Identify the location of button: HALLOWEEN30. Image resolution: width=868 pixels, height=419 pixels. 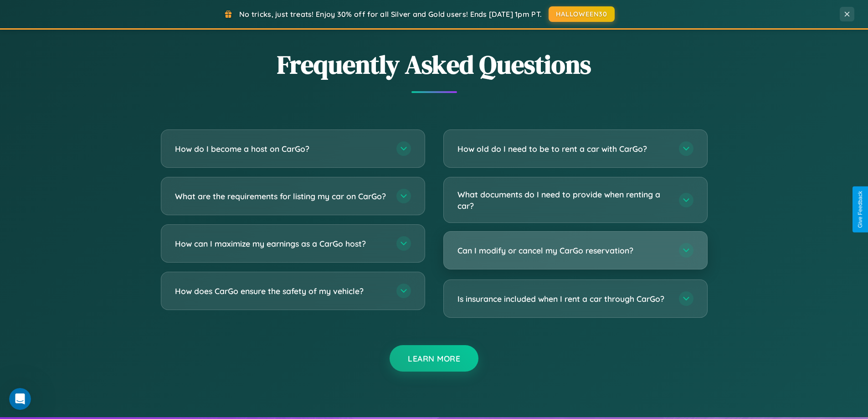
(582, 14).